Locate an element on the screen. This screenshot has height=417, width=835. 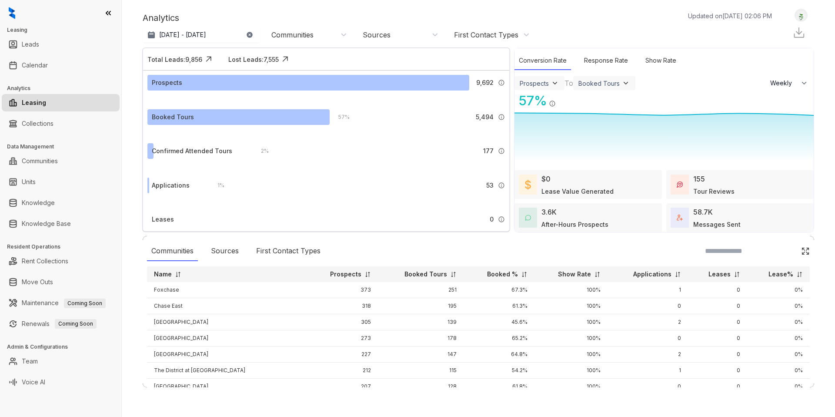
img: TourReviews is located at coordinates (680, 184).